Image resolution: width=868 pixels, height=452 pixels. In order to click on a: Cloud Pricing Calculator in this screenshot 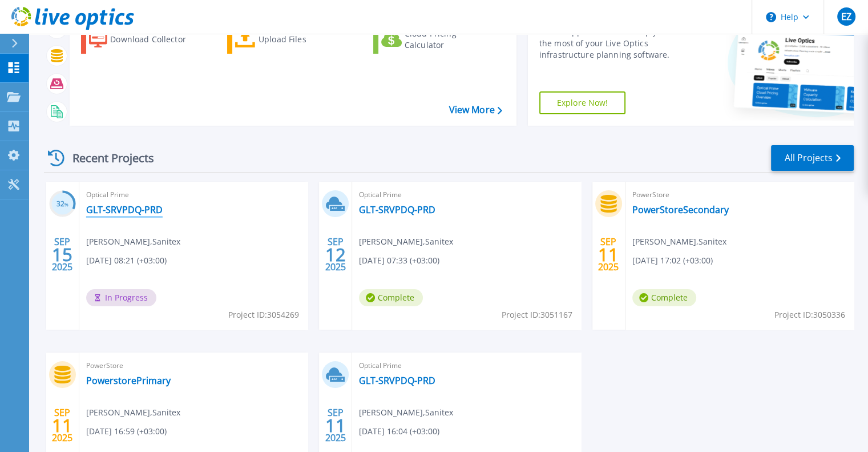, I will do `click(436, 39)`.